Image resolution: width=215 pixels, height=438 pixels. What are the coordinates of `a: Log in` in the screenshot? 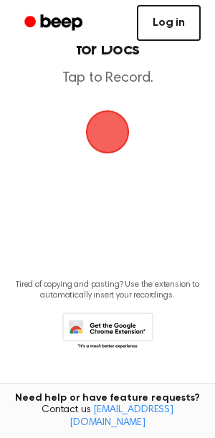 It's located at (168, 23).